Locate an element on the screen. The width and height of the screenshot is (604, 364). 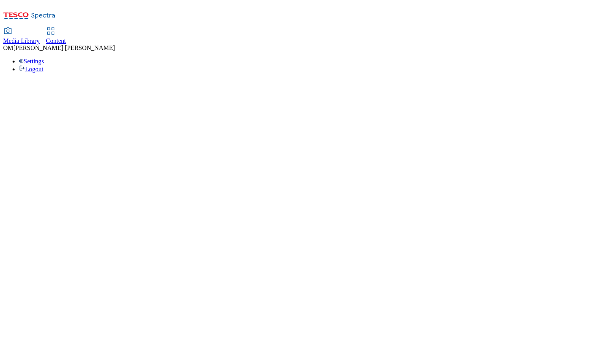
a: Logout is located at coordinates (31, 69).